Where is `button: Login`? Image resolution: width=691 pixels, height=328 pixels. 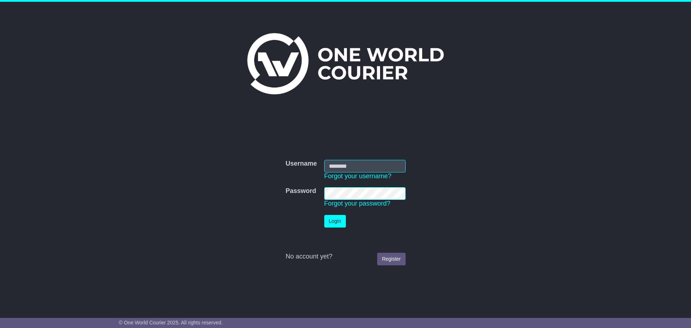 button: Login is located at coordinates (335, 221).